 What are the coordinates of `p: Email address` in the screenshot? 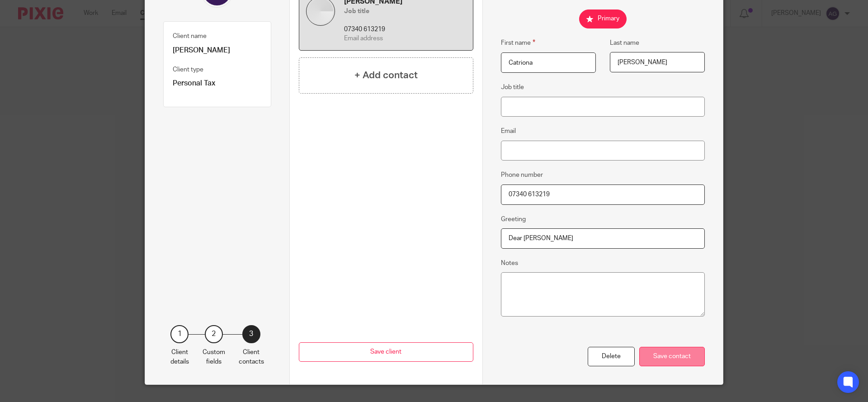 It's located at (405, 39).